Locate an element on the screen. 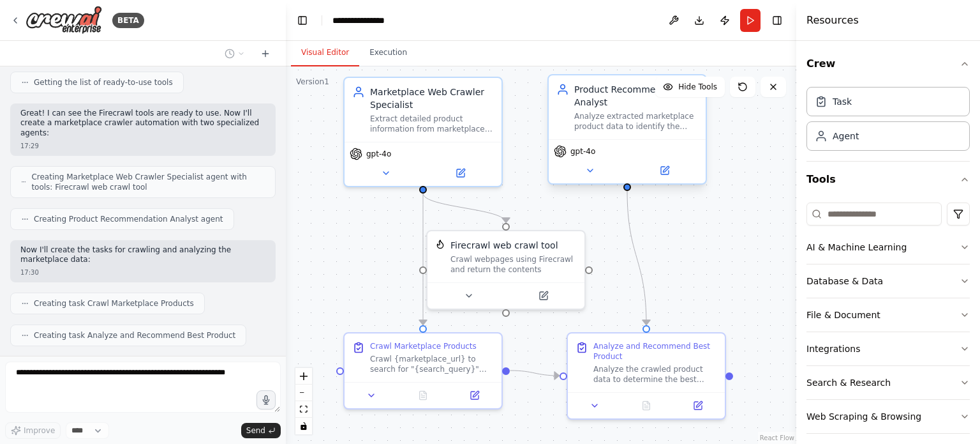 This screenshot has height=444, width=980. div: Product Recommendation Analyst is located at coordinates (636, 96).